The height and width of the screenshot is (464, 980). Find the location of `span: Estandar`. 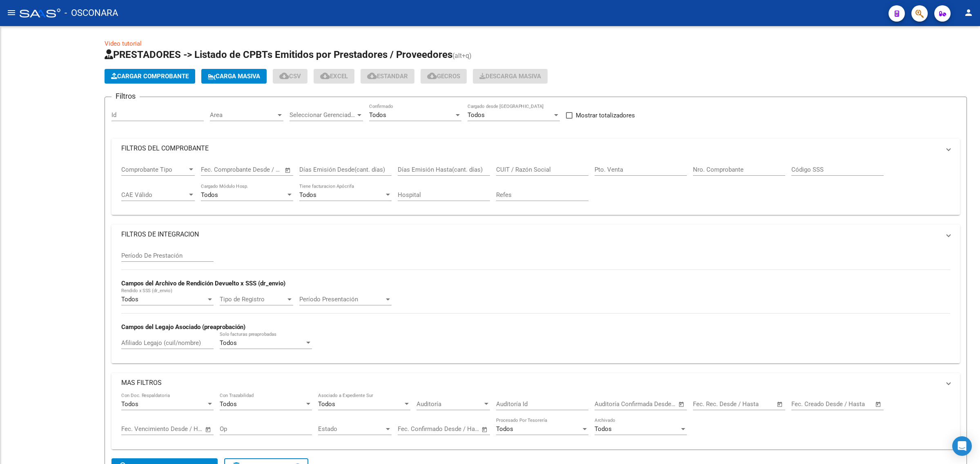

span: Estandar is located at coordinates (388, 77).